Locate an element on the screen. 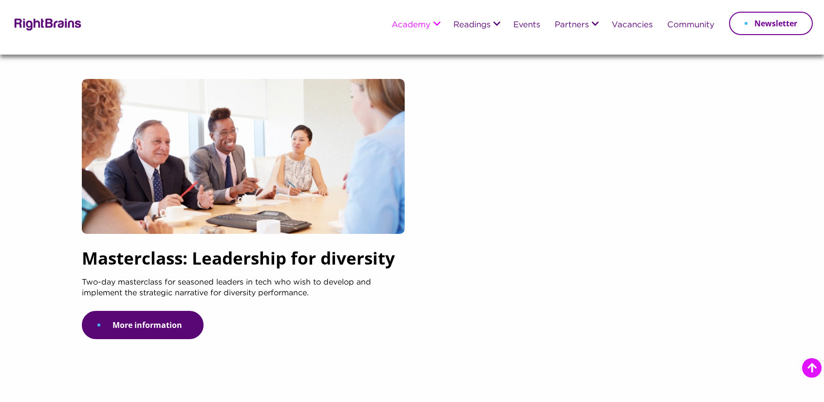 This screenshot has height=402, width=824. a: Events is located at coordinates (526, 25).